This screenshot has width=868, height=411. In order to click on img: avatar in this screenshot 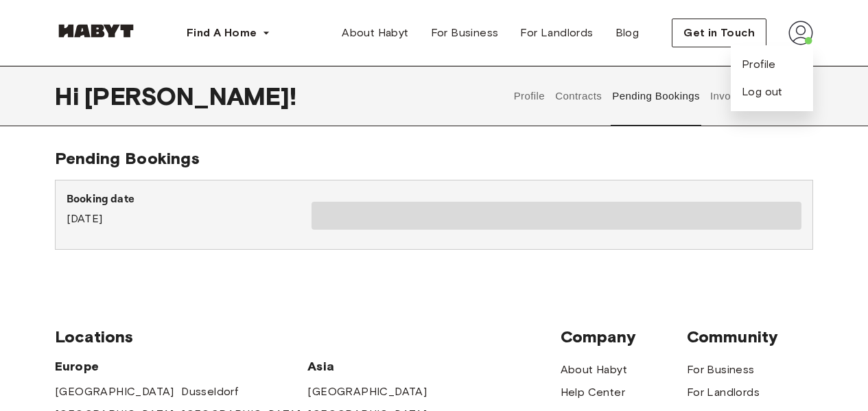, I will do `click(801, 33)`.